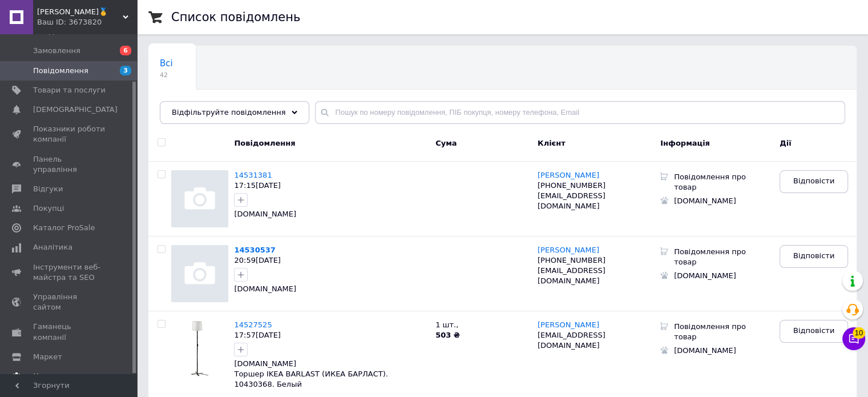 Image resolution: width=868 pixels, height=397 pixels. Describe the element at coordinates (69, 135) in the screenshot. I see `span: Показники роботи компанії` at that location.